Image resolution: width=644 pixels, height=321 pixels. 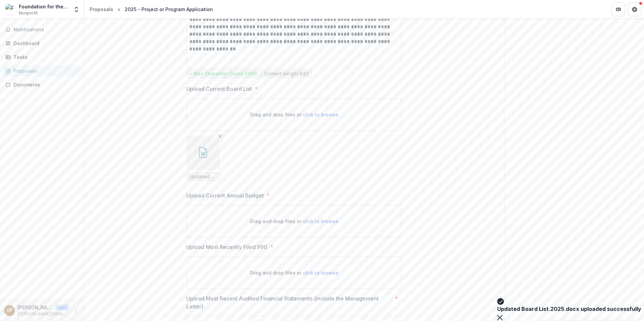 What do you see at coordinates (46, 30) in the screenshot?
I see `span: Notifications` at bounding box center [46, 30].